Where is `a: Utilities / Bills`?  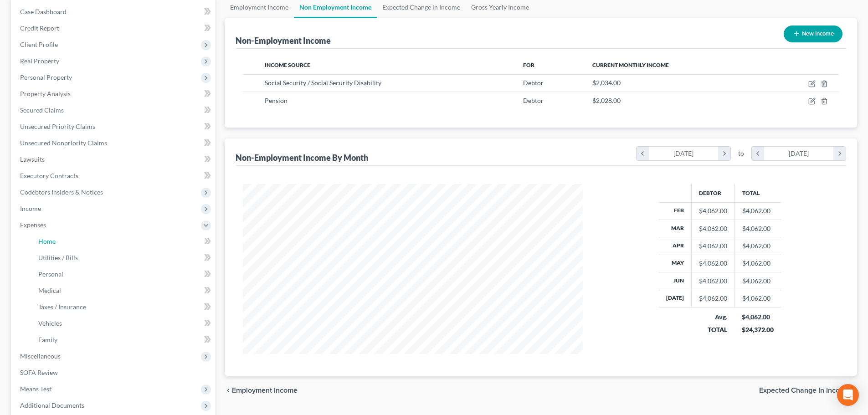 a: Utilities / Bills is located at coordinates (123, 258).